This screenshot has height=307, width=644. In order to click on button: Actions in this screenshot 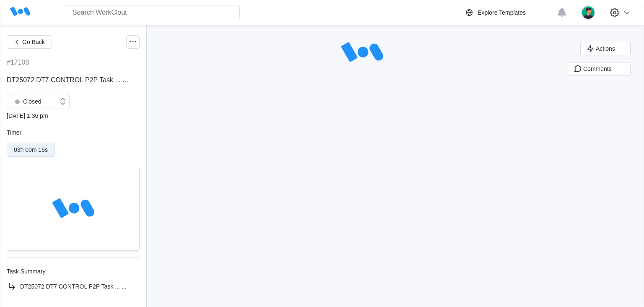, I will do `click(605, 48)`.